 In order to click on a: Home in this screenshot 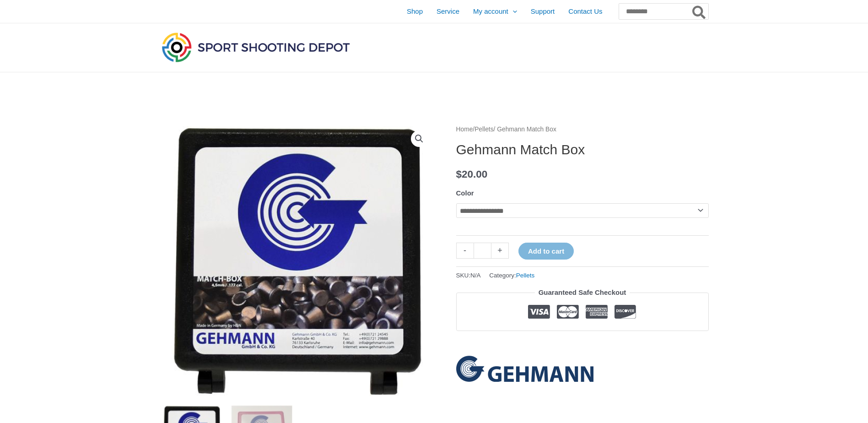, I will do `click(464, 129)`.